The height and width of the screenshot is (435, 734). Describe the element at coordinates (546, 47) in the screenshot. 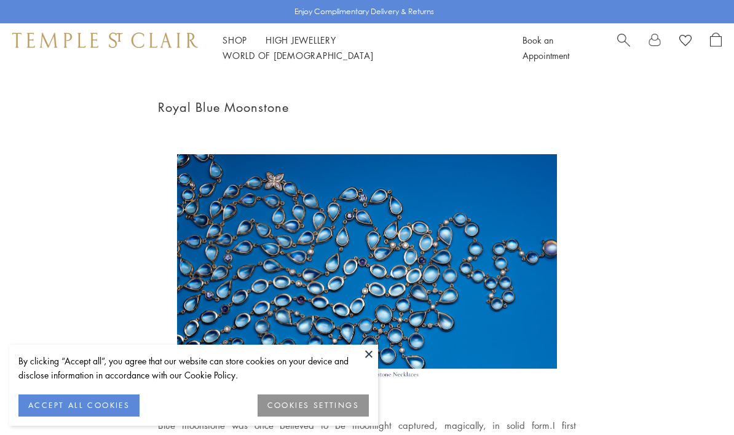

I see `a: Book an Appointment` at that location.